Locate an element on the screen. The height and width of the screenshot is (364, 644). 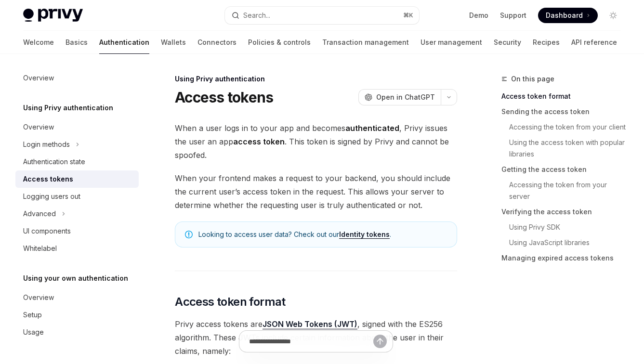
a: UI components is located at coordinates (77, 231).